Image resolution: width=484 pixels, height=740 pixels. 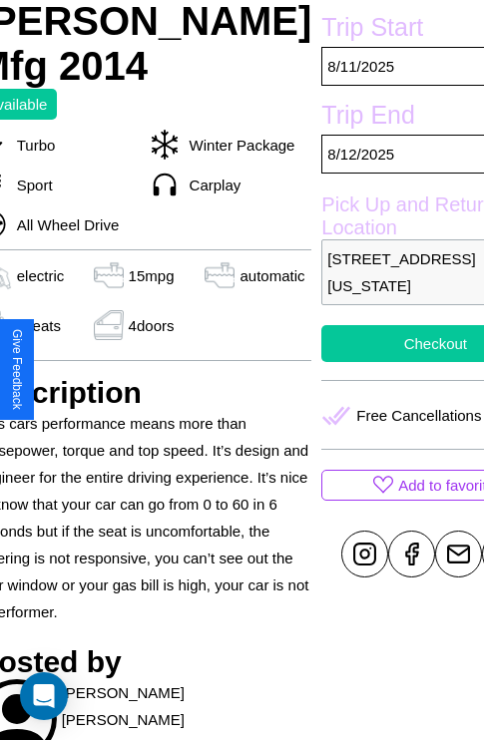 I want to click on p: automatic, so click(x=271, y=275).